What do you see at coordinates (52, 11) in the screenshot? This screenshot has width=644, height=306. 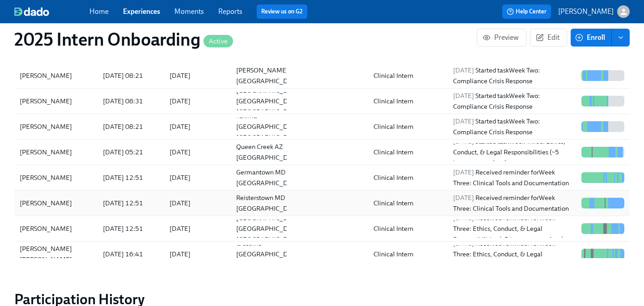 I see `a: dado` at bounding box center [52, 11].